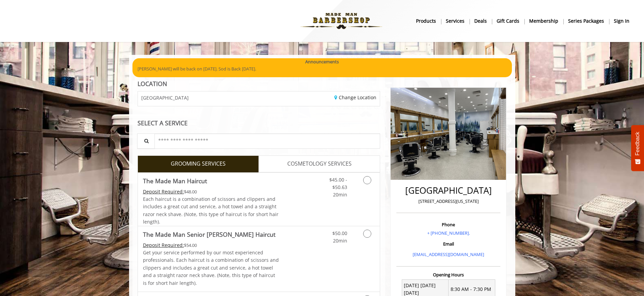 This screenshot has width=644, height=296. I want to click on a: Series packagesSeries packages, so click(587, 21).